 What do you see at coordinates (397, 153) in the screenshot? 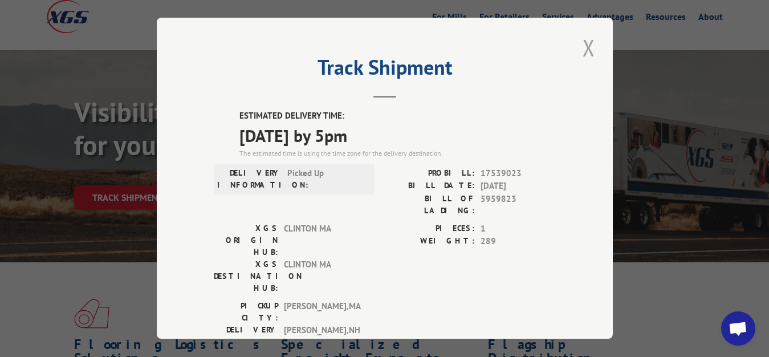
I see `div: The estimated time is using the time zone for the delivery destination.` at bounding box center [397, 153].